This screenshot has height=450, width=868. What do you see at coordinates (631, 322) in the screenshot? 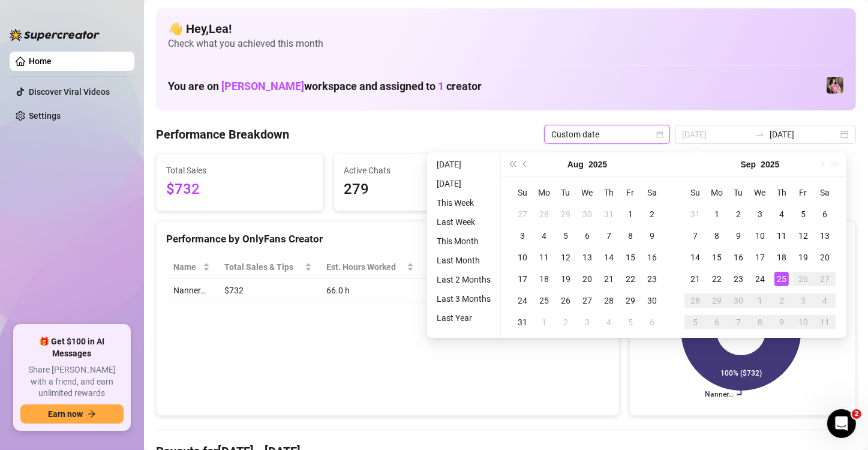
I see `td: 2025-09-05` at bounding box center [631, 322].